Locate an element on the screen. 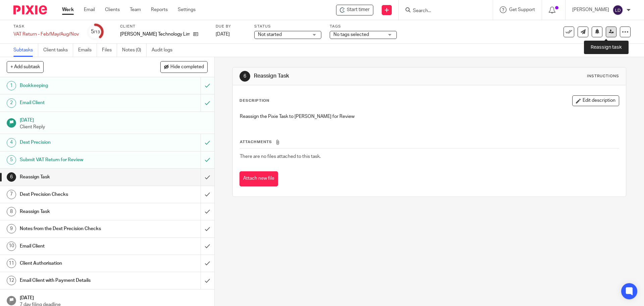 This screenshot has width=644, height=306. div: 10 is located at coordinates (11, 246).